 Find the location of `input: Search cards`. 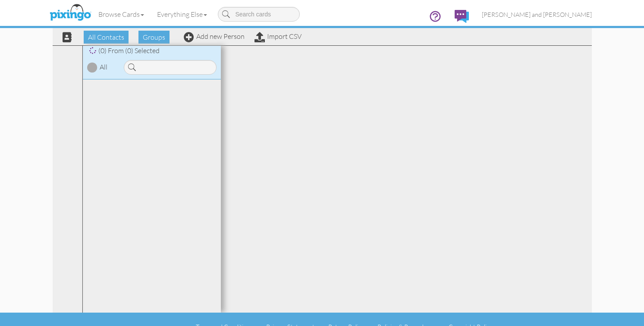

input: Search cards is located at coordinates (259, 14).